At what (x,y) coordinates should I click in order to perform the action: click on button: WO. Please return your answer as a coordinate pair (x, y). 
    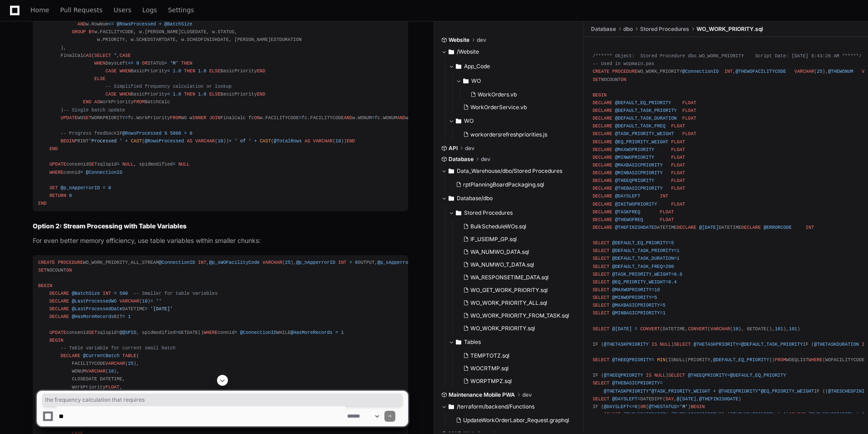
    Looking at the image, I should click on (516, 81).